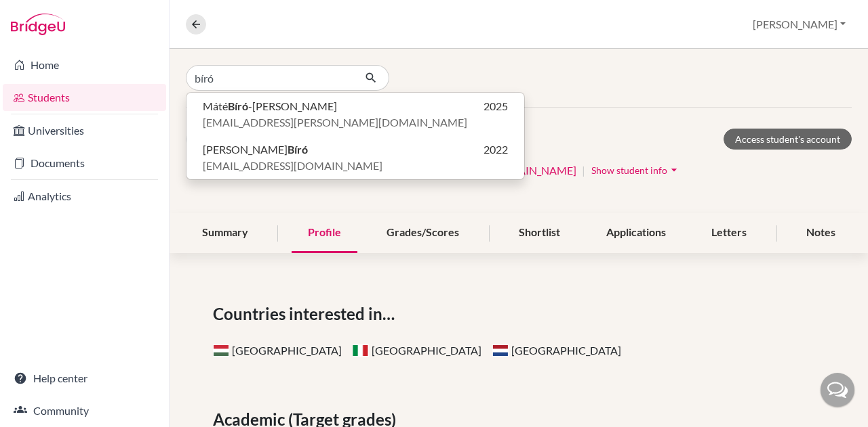 This screenshot has height=427, width=868. I want to click on div: Notes, so click(821, 233).